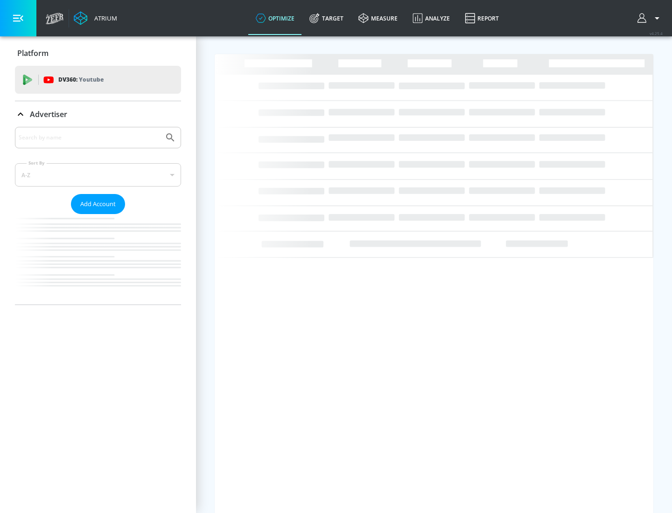  I want to click on span: Add Account, so click(98, 204).